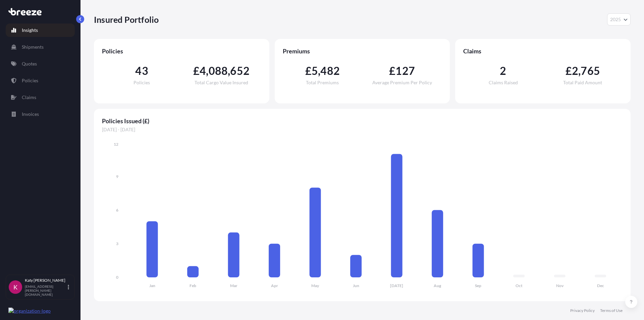 The height and width of the screenshot is (320, 644). What do you see at coordinates (503, 82) in the screenshot?
I see `span: Claims Raised` at bounding box center [503, 82].